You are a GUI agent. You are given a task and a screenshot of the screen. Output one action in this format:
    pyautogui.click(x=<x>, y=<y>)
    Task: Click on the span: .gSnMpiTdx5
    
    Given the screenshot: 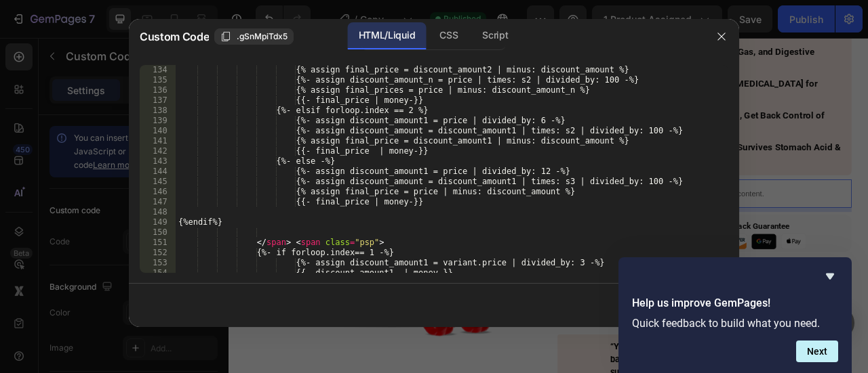 What is the action you would take?
    pyautogui.click(x=262, y=37)
    